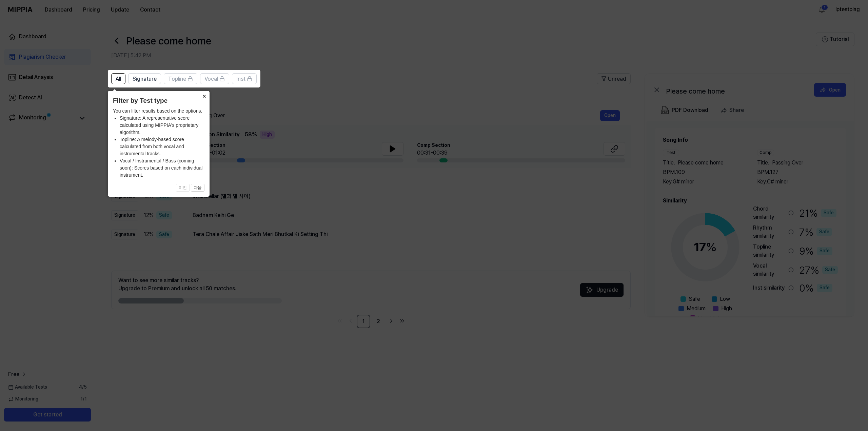 This screenshot has width=868, height=431. Describe the element at coordinates (204, 96) in the screenshot. I see `button: Close` at that location.